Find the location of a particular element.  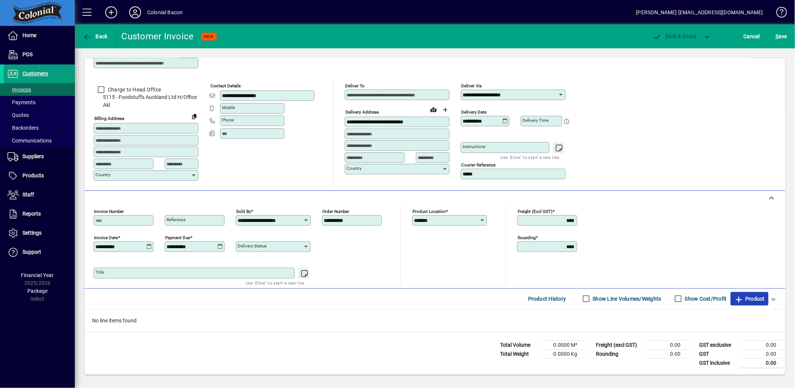

span: Package is located at coordinates (37, 291).